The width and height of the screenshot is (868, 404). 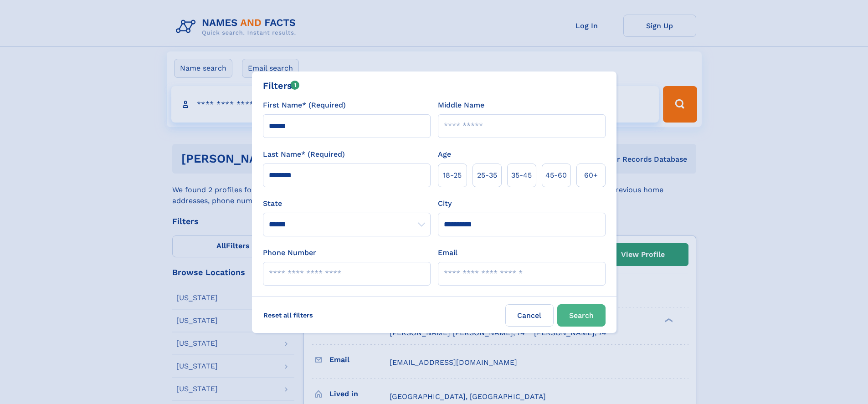 I want to click on label: Reset all filters, so click(x=288, y=315).